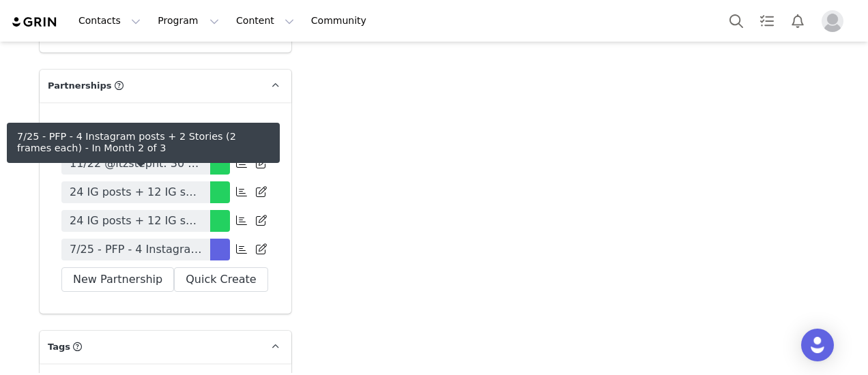  What do you see at coordinates (205, 42) in the screenshot?
I see `li: 2 verbal ig stories` at bounding box center [205, 42].